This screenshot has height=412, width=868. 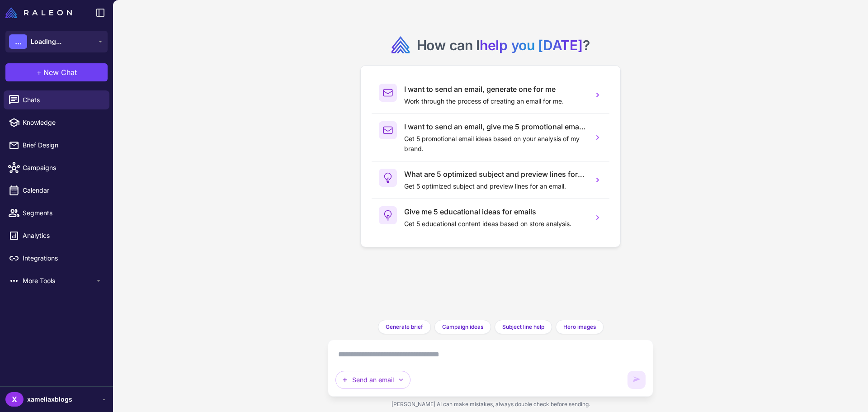 I want to click on span: Hero images, so click(x=579, y=327).